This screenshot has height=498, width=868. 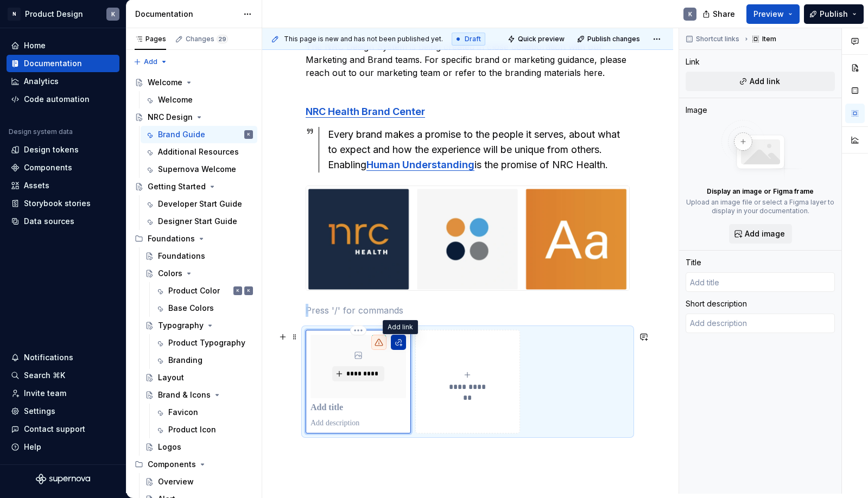 What do you see at coordinates (63, 375) in the screenshot?
I see `button: Search ⌘K` at bounding box center [63, 375].